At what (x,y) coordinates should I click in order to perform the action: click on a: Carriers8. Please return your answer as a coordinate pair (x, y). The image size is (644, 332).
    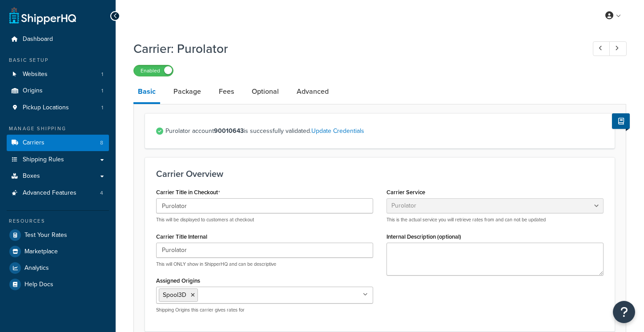
    Looking at the image, I should click on (58, 143).